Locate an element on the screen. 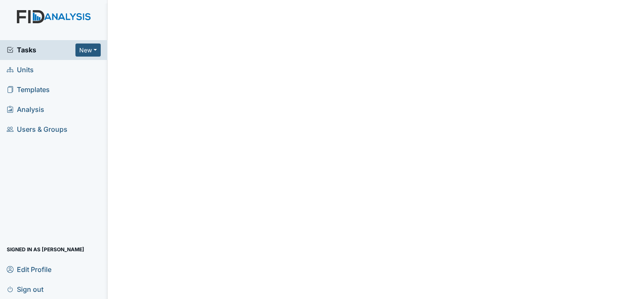  span: Sign out is located at coordinates (25, 289).